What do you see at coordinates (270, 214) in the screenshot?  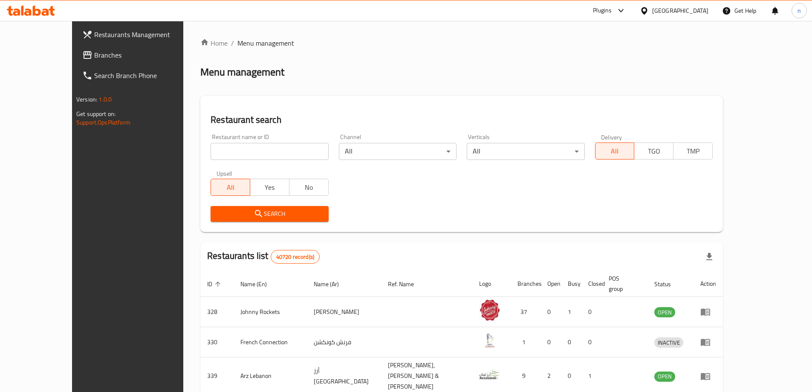 I see `button: Search` at bounding box center [270, 214].